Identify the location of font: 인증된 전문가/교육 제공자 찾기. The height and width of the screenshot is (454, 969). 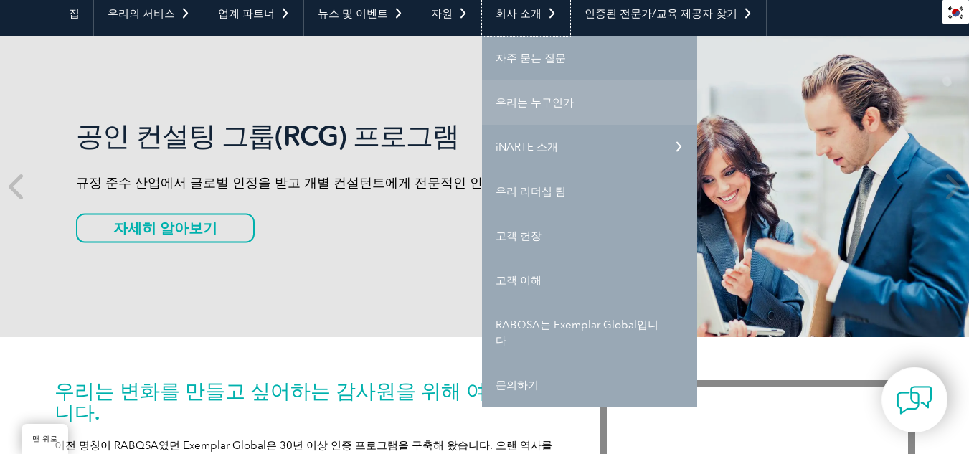
(660, 14).